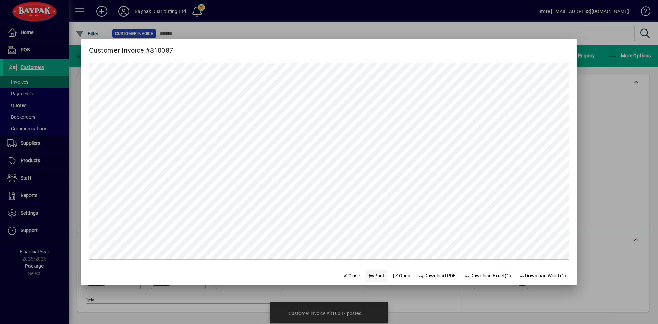  What do you see at coordinates (487, 276) in the screenshot?
I see `button: Download Excel (1)` at bounding box center [487, 276].